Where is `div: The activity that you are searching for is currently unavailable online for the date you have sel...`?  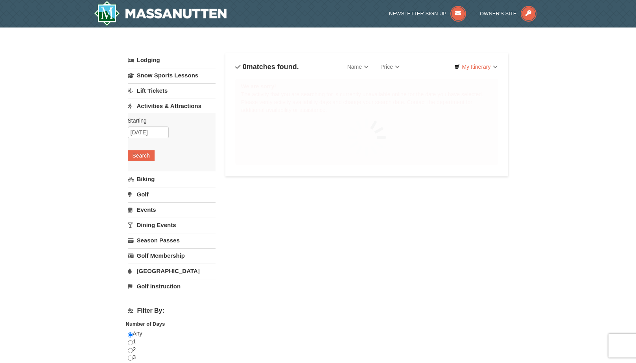 div: The activity that you are searching for is currently unavailable online for the date you have sel... is located at coordinates (367, 122).